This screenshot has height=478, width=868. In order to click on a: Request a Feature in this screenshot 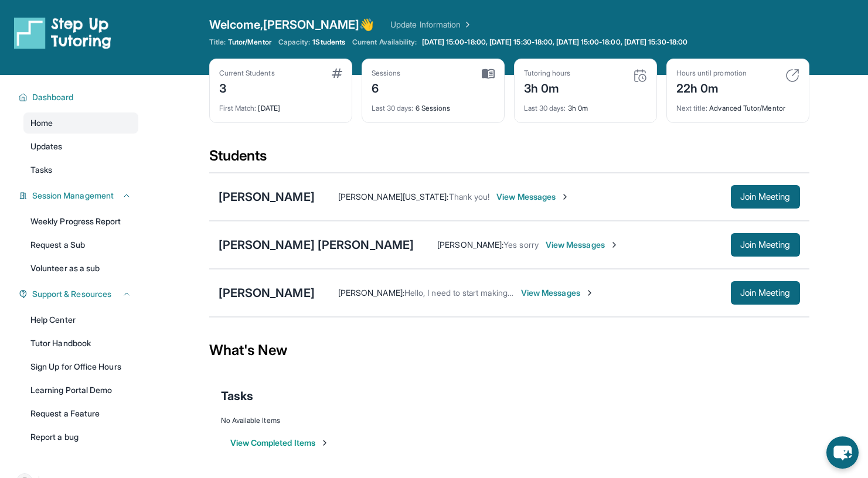, I will do `click(81, 414)`.